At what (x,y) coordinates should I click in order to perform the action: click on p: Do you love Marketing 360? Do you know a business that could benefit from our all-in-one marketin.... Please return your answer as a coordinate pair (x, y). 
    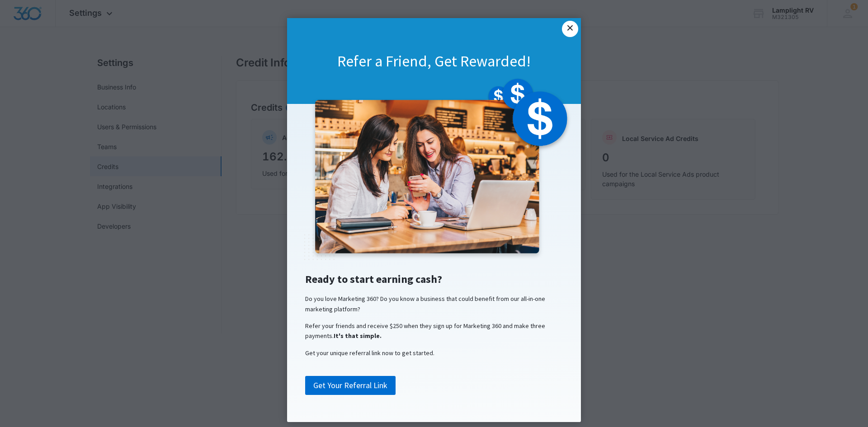
    Looking at the image, I should click on (434, 304).